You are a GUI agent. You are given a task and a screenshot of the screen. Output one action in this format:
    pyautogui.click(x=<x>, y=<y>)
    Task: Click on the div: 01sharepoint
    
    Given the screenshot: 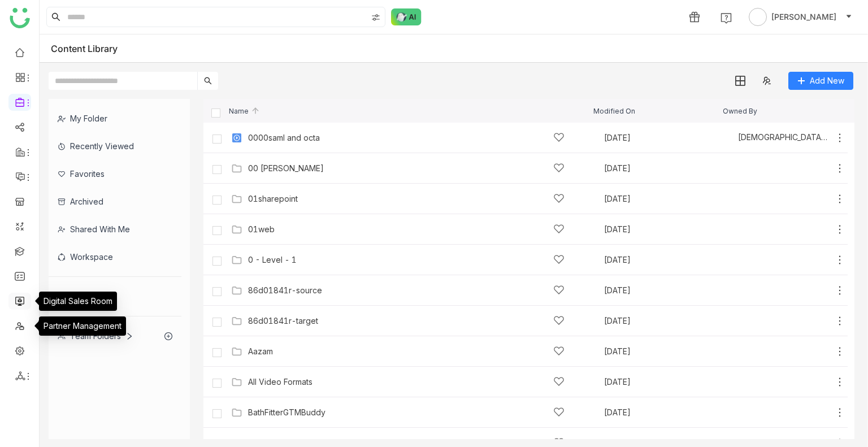 What is the action you would take?
    pyautogui.click(x=273, y=199)
    